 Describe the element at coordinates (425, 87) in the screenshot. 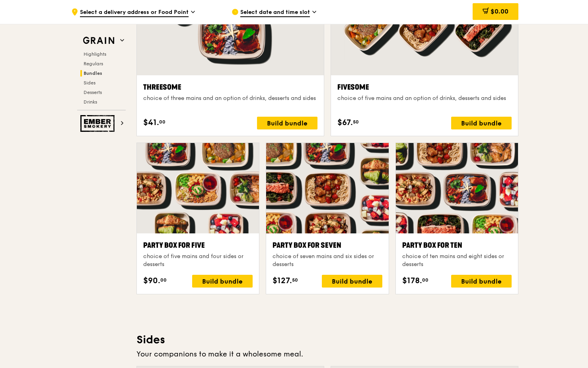

I see `div: Fivesome` at that location.